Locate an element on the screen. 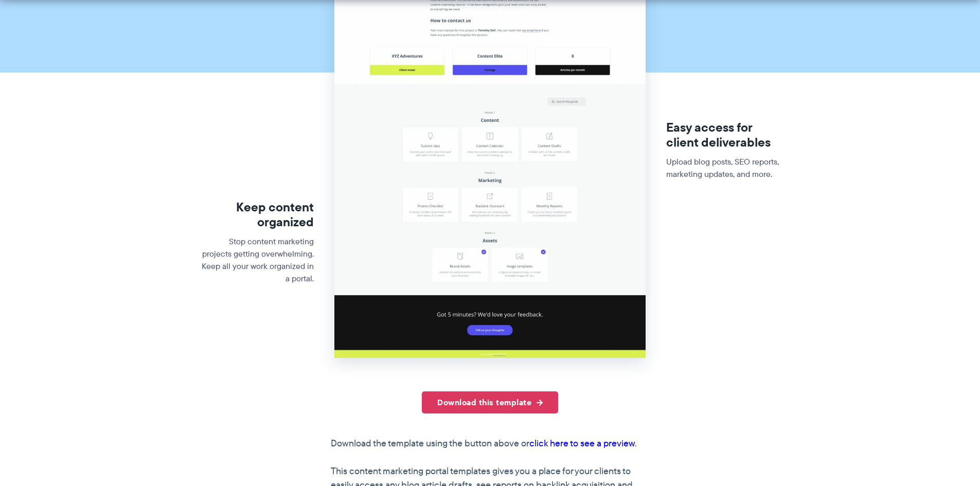  p: Download the template using the button above or . is located at coordinates (490, 444).